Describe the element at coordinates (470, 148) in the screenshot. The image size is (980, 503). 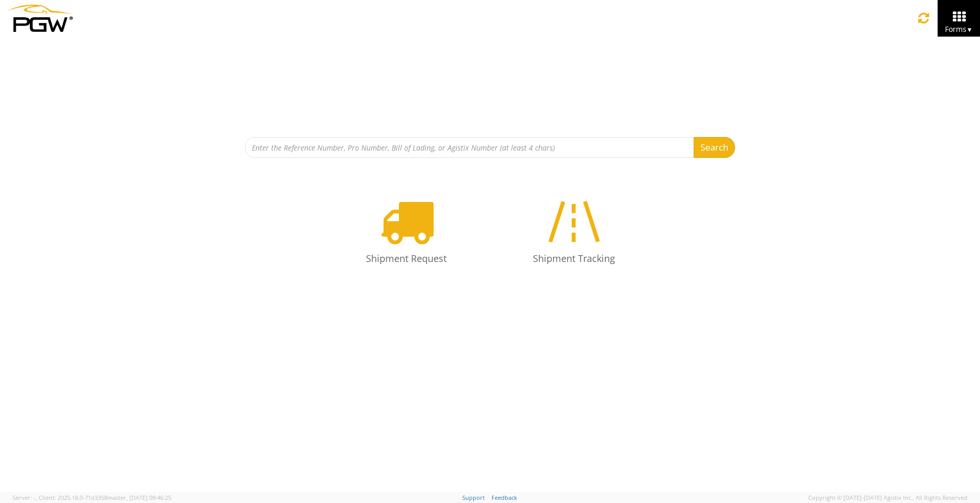
I see `input: Enter the Reference Number, Pro Number, Bill of Lading, or Agistix Number (at least 4 chars)` at that location.